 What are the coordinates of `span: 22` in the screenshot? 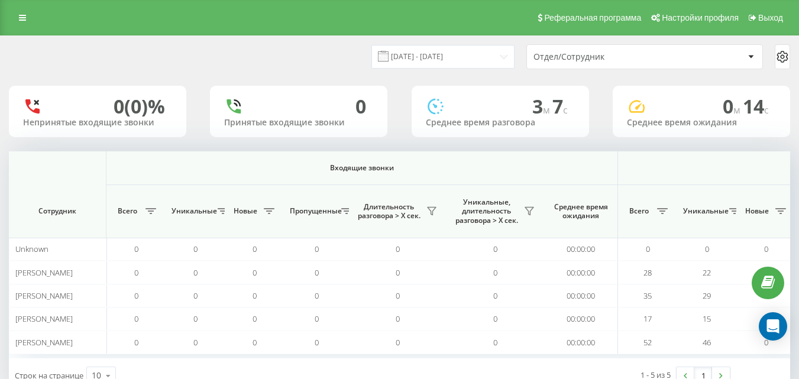 It's located at (707, 273).